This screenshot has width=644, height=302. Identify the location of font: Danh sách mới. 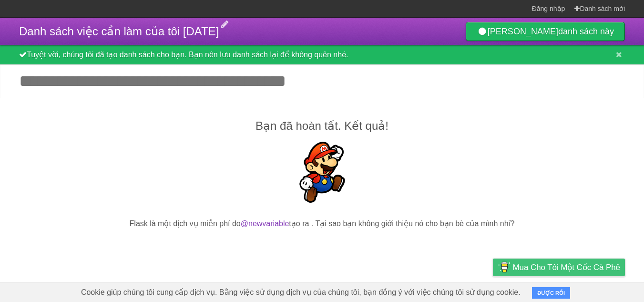
(602, 8).